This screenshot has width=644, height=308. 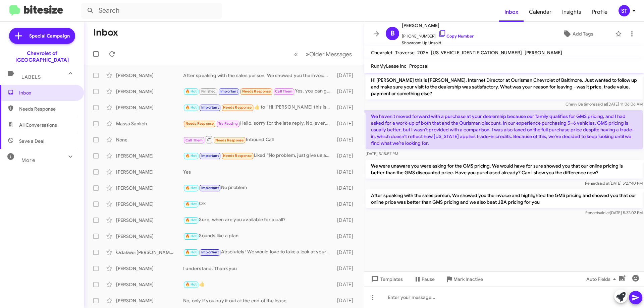 I want to click on h1: Inbox, so click(x=106, y=33).